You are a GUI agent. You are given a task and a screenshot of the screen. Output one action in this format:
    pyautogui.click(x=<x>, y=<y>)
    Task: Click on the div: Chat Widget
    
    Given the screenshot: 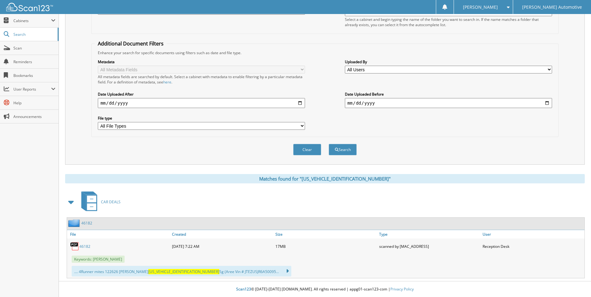 What is the action you would take?
    pyautogui.click(x=576, y=282)
    